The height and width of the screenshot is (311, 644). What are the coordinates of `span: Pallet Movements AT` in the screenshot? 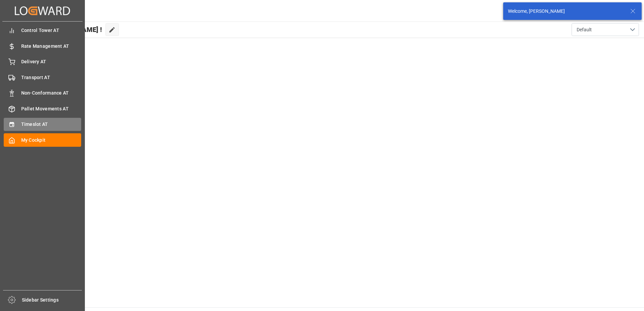 It's located at (51, 109).